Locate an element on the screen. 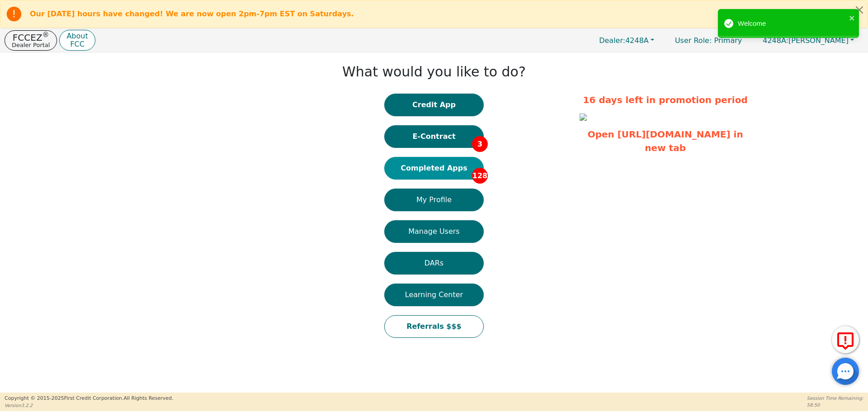  button: Dealer:4248A is located at coordinates (627, 40).